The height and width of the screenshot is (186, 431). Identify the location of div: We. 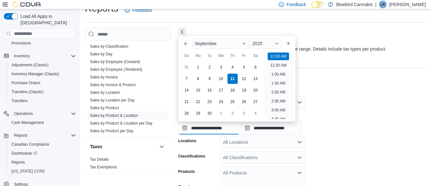
(221, 56).